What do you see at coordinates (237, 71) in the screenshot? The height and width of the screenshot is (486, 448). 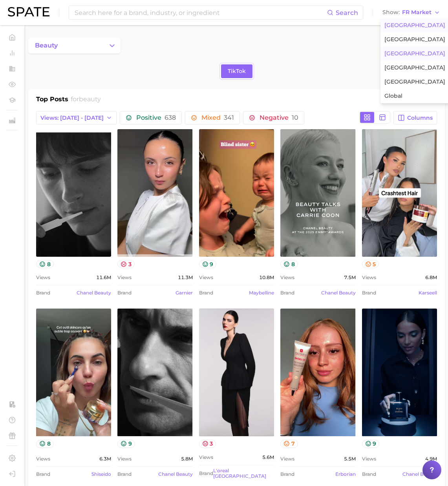 I see `a: TikTok` at bounding box center [237, 71].